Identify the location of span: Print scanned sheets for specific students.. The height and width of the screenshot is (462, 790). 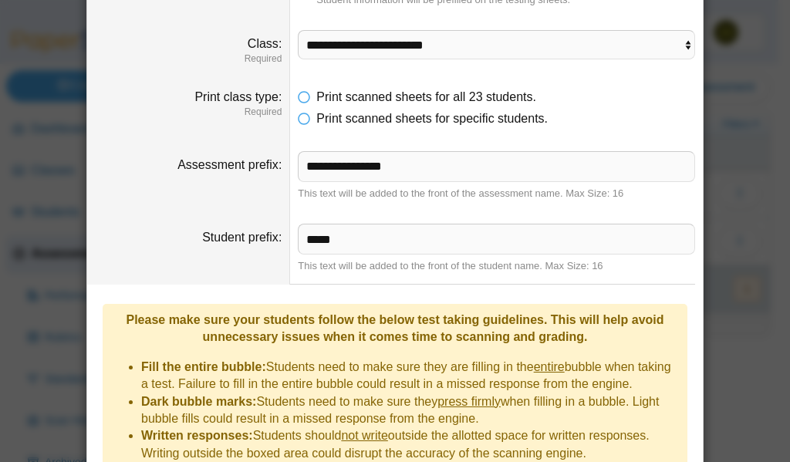
(432, 118).